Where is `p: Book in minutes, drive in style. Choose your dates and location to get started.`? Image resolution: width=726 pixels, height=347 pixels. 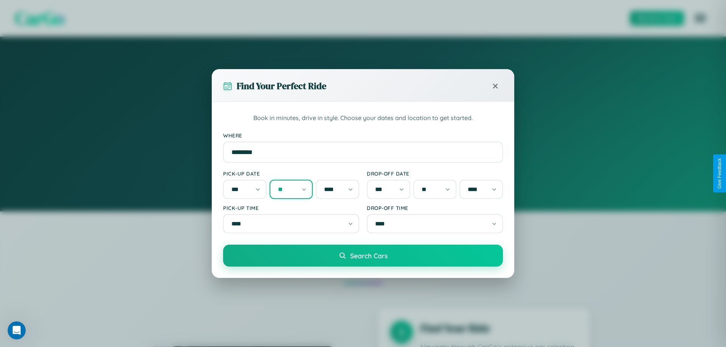
p: Book in minutes, drive in style. Choose your dates and location to get started. is located at coordinates (363, 118).